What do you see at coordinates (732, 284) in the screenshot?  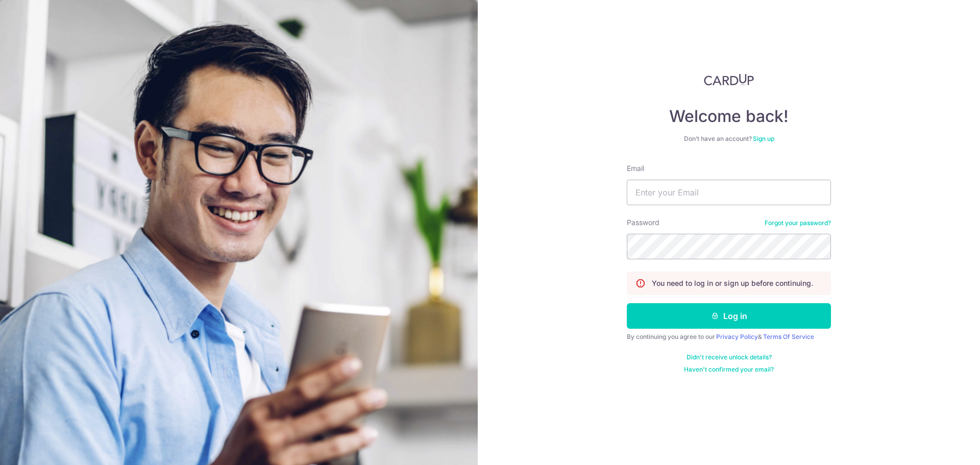 I see `p: You need to log in or sign up before continuing.` at bounding box center [732, 284].